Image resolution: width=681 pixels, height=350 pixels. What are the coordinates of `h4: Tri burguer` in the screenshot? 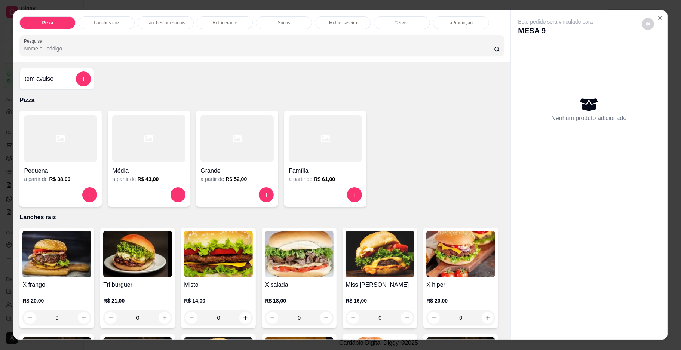 It's located at (138, 285).